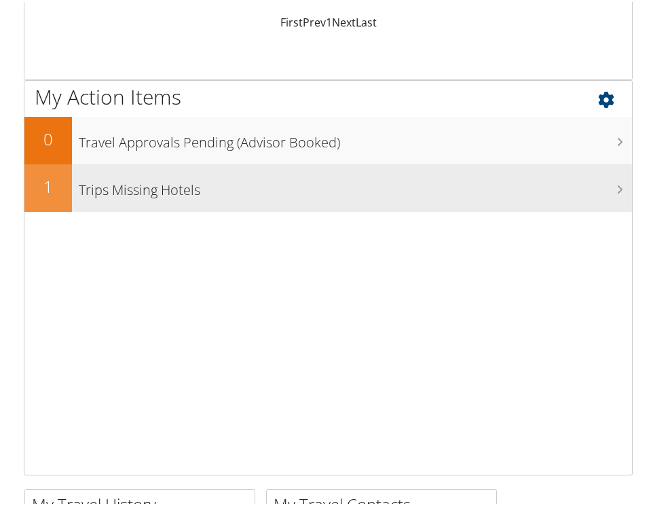 This screenshot has width=651, height=506. I want to click on h3: Travel Approvals Pending (Advisor Booked), so click(355, 137).